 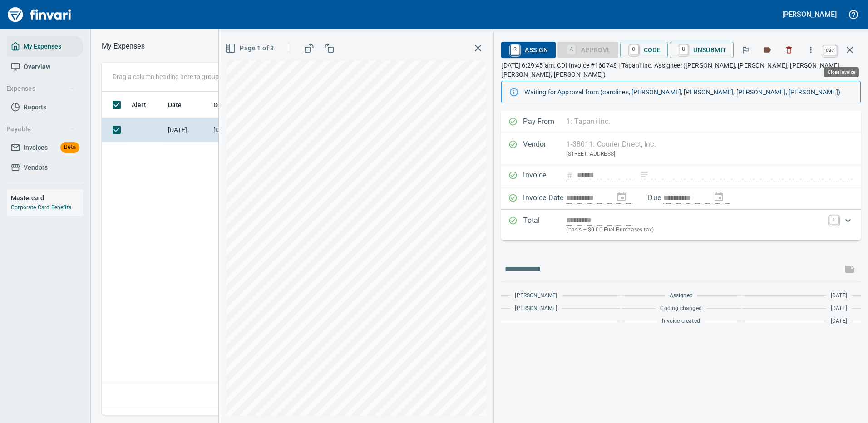 What do you see at coordinates (35, 148) in the screenshot?
I see `span: Invoices` at bounding box center [35, 148].